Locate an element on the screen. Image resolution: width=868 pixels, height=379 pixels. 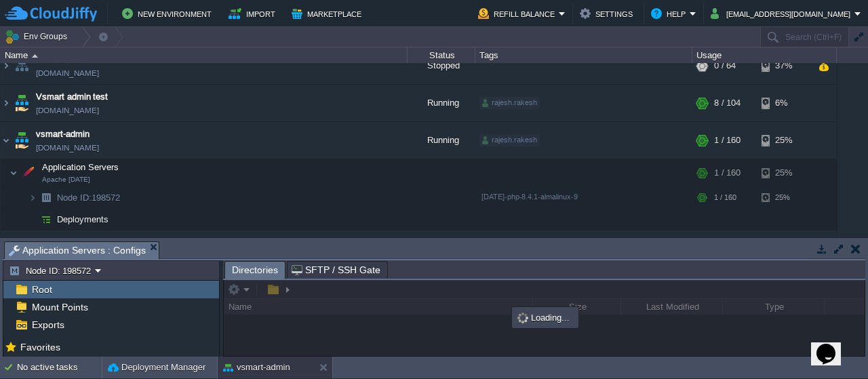
a: vsmart-Parallel-old is located at coordinates (73, 243).